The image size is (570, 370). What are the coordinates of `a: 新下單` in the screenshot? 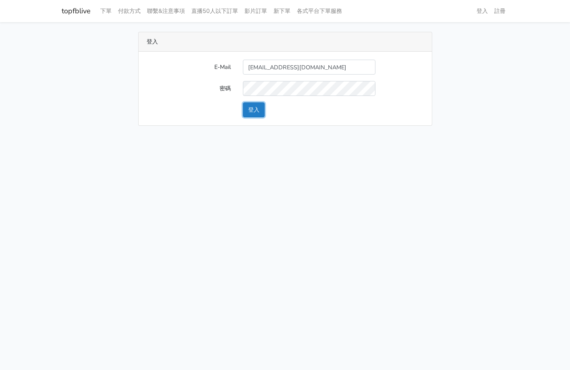 It's located at (282, 11).